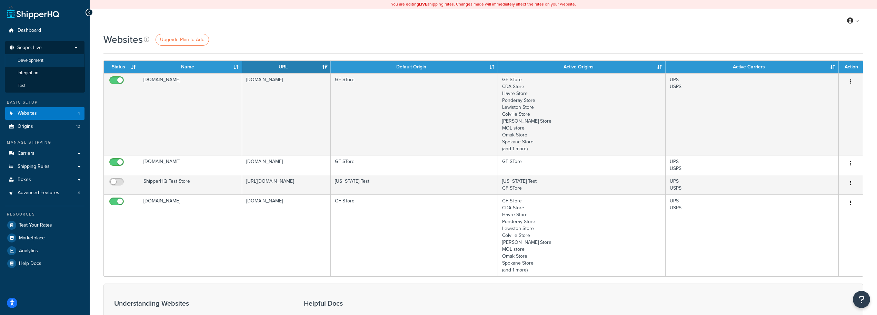 This screenshot has width=877, height=315. I want to click on th: Default Origin: activate to sort column ascending, so click(414, 67).